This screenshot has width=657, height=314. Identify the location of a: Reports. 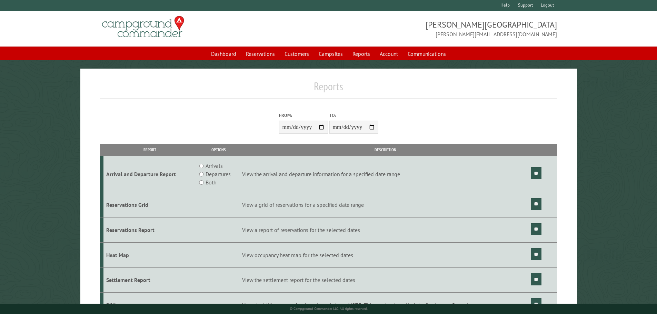
(361, 54).